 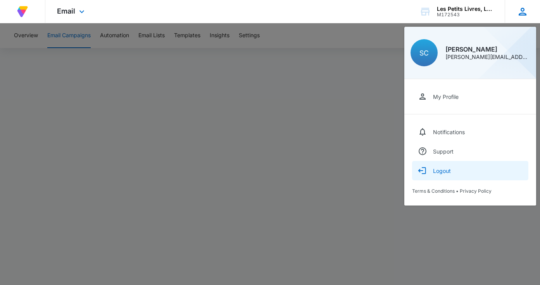 What do you see at coordinates (470, 96) in the screenshot?
I see `a: My Profile` at bounding box center [470, 96].